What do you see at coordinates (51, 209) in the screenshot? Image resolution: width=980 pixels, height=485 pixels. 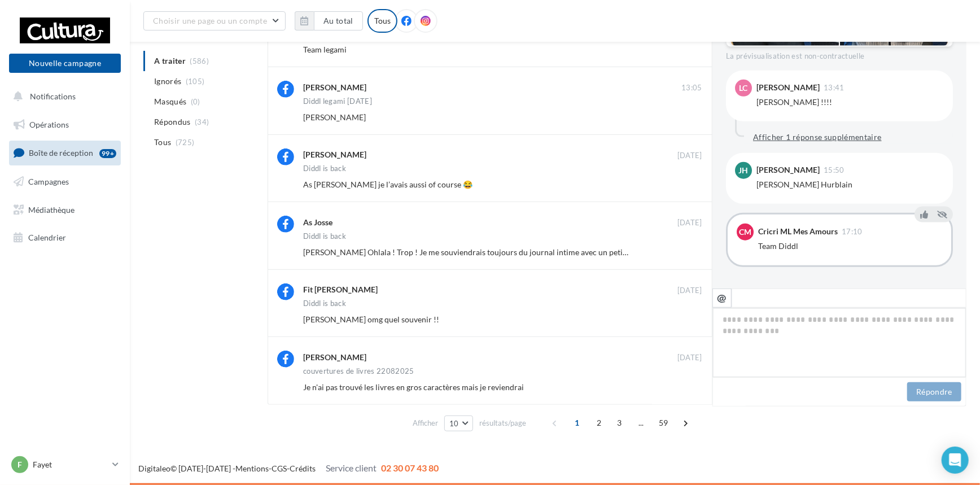 I see `span: Médiathèque` at bounding box center [51, 209].